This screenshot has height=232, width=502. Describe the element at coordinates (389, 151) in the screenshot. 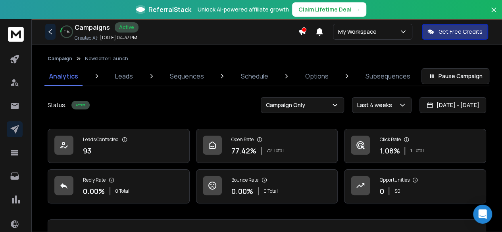

I see `p: 1.08 %` at that location.